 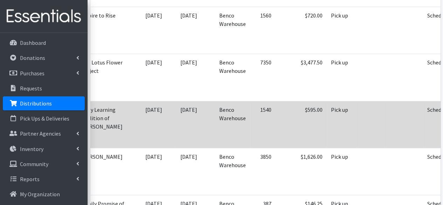 What do you see at coordinates (34, 164) in the screenshot?
I see `p: Community` at bounding box center [34, 164].